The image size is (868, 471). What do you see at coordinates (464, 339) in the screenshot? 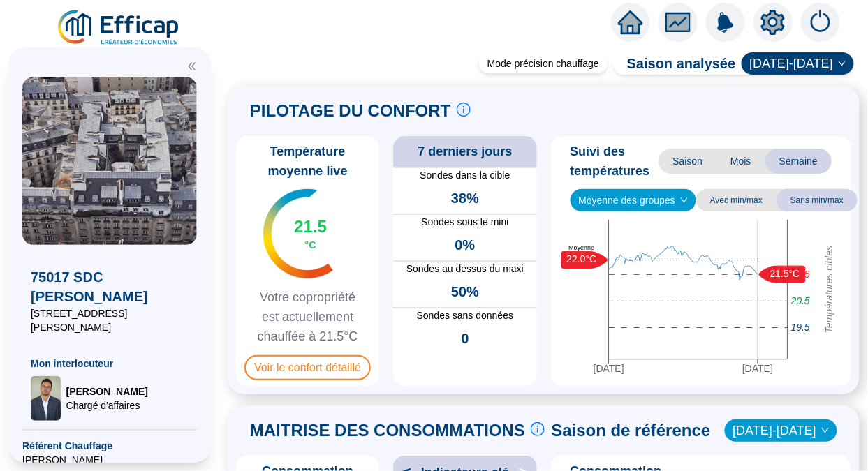
I see `span: 0` at bounding box center [464, 339].